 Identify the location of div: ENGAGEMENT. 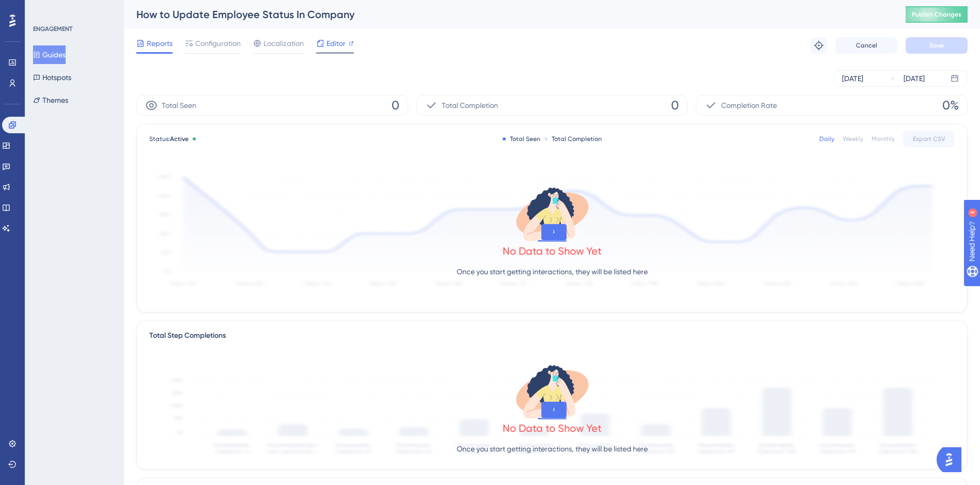
(53, 29).